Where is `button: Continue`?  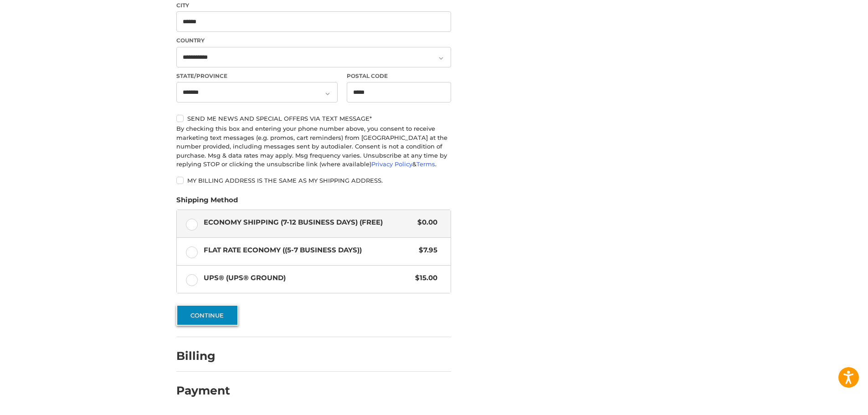
button: Continue is located at coordinates (207, 315).